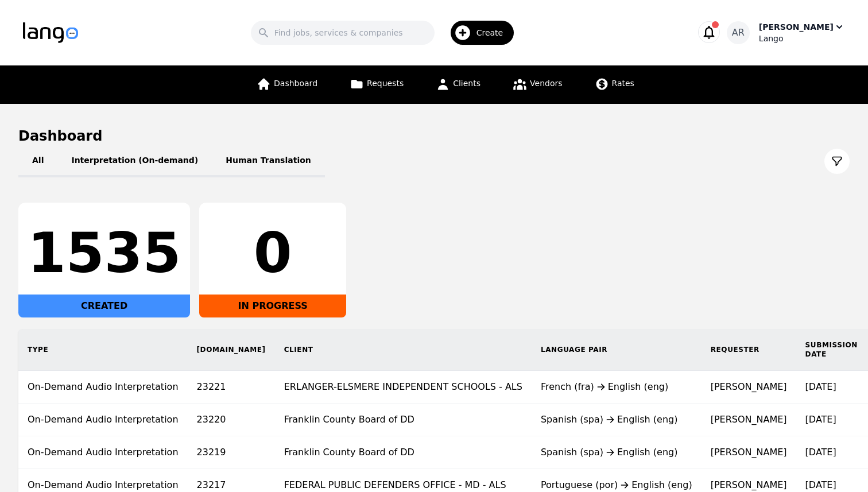  What do you see at coordinates (458, 85) in the screenshot?
I see `a: Clients` at bounding box center [458, 85].